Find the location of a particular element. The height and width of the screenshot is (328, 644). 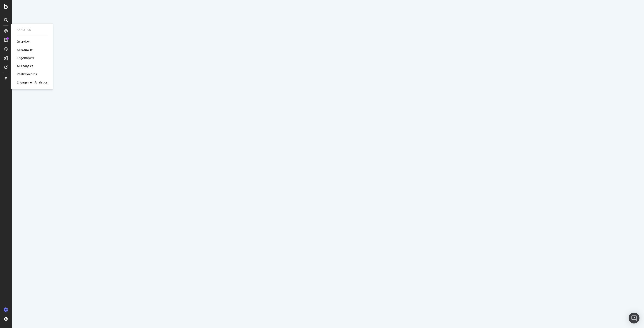

div: Analytics is located at coordinates (32, 30).